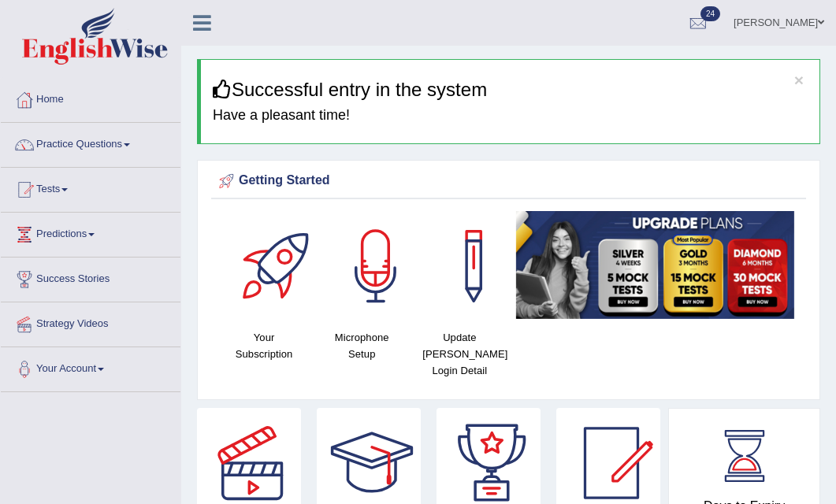 The image size is (836, 504). What do you see at coordinates (90, 368) in the screenshot?
I see `a: Your Account` at bounding box center [90, 368].